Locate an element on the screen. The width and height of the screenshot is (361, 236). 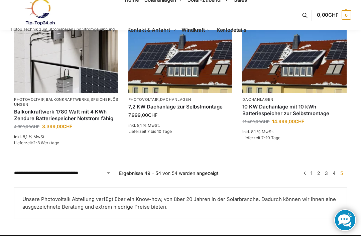
a: Seite 4 is located at coordinates (334, 173).